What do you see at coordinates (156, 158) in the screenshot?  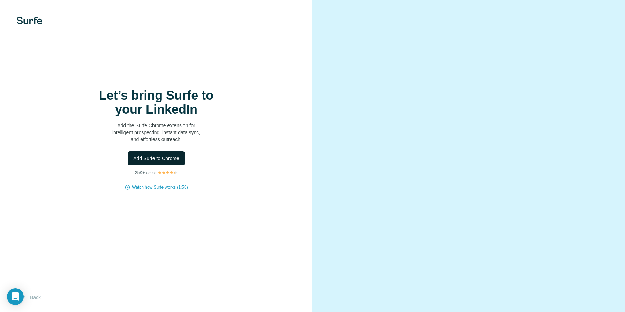 I see `button: Add Surfe to Chrome` at bounding box center [156, 158].